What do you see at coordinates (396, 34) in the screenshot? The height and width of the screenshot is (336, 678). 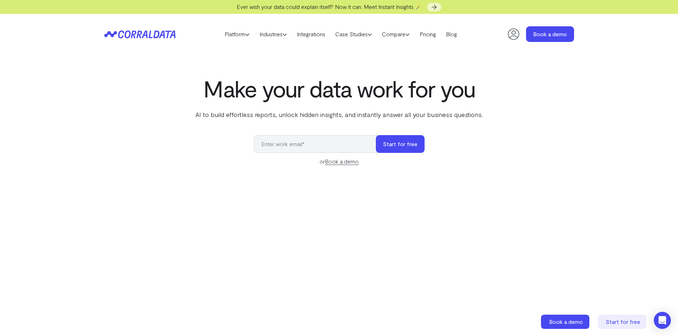 I see `a: Compare` at bounding box center [396, 34].